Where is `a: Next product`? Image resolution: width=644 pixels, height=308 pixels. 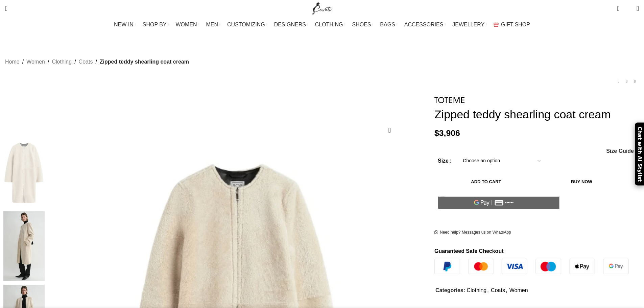 a: Next product is located at coordinates (635, 81).